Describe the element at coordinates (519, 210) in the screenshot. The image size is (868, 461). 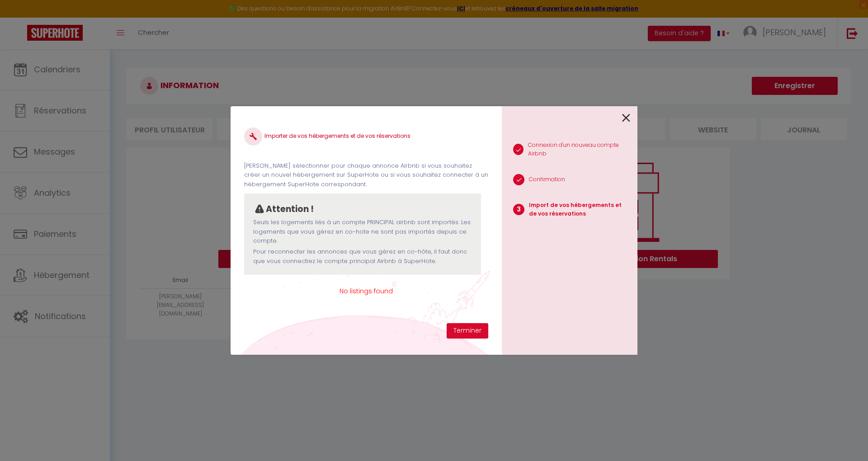
I see `span: 3` at that location.